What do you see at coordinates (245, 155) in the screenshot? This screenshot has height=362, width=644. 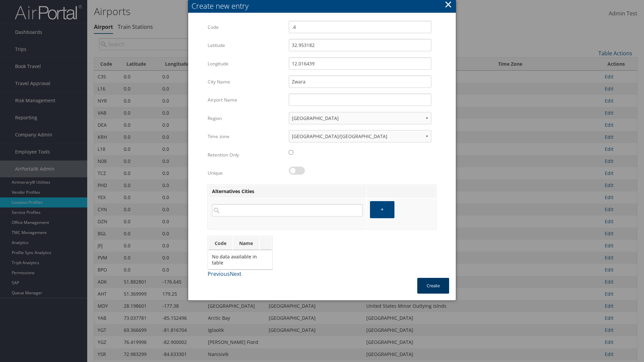 I see `label: Retention Only` at bounding box center [245, 155].